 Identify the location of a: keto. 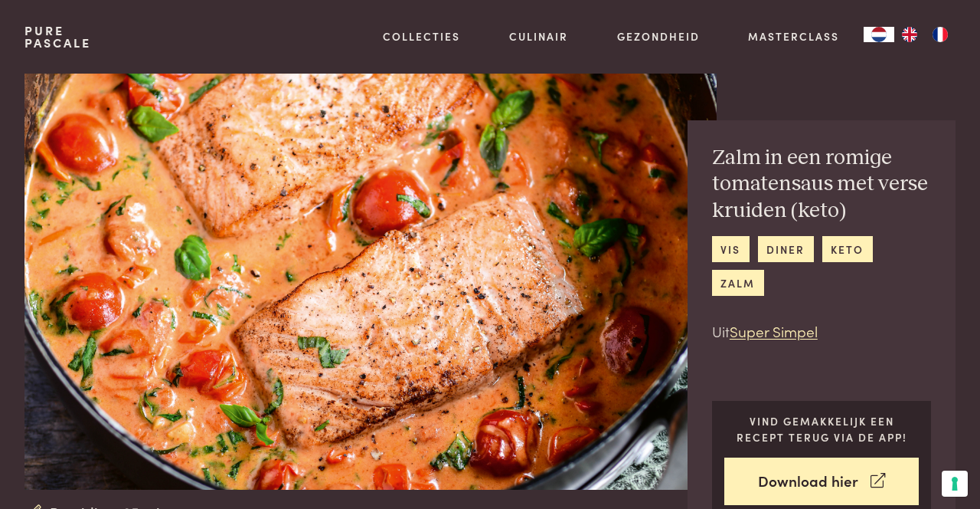
(848, 248).